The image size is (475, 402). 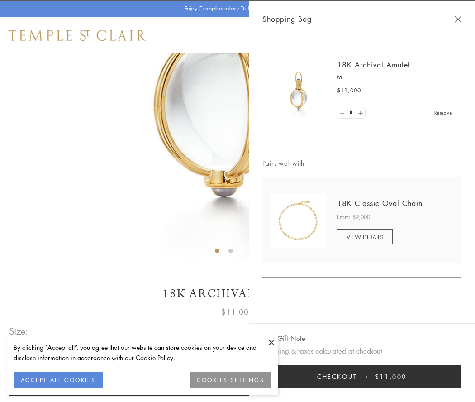 I want to click on p: Shipping & taxes calculated at checkout, so click(x=362, y=351).